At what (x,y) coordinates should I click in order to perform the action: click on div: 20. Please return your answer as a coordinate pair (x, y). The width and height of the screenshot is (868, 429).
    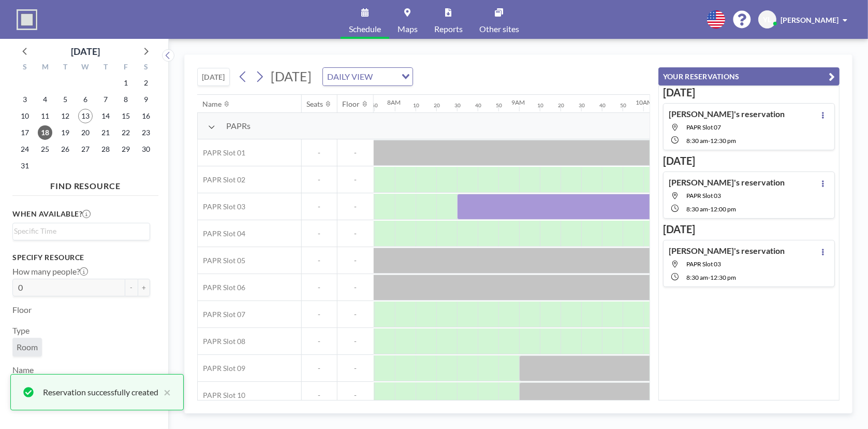
    Looking at the image, I should click on (561, 105).